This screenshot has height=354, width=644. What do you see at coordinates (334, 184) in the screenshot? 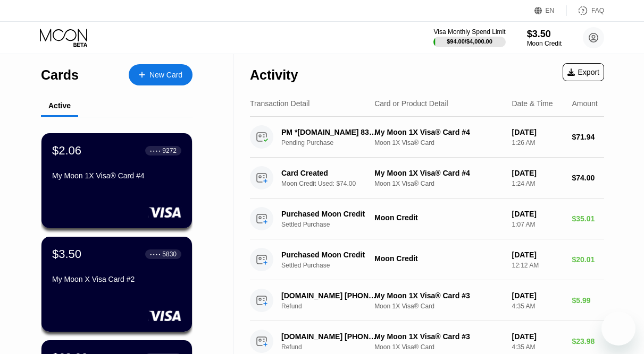
I see `div: Moon Credit Used: $74.00` at bounding box center [334, 184].